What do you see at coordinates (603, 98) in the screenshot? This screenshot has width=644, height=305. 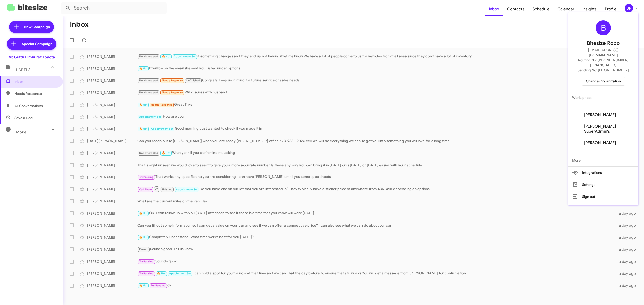 I see `span: Workspaces` at bounding box center [603, 98].